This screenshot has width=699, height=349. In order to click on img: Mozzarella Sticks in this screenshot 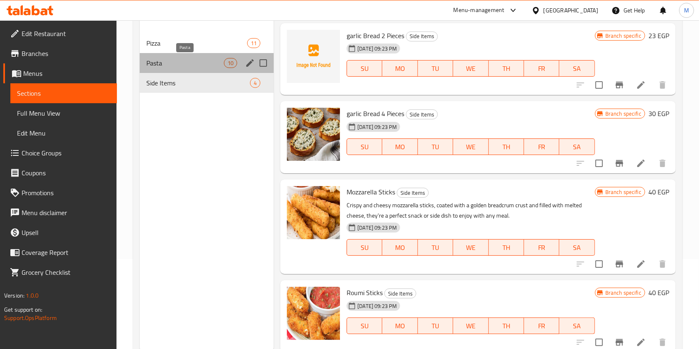, I will do `click(313, 213)`.